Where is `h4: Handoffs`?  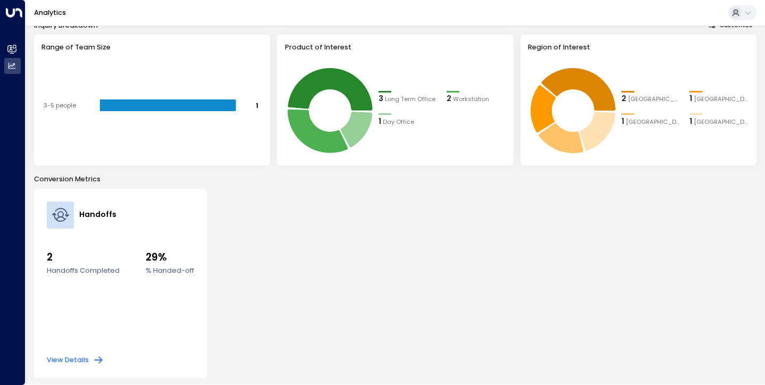
h4: Handoffs is located at coordinates (98, 215).